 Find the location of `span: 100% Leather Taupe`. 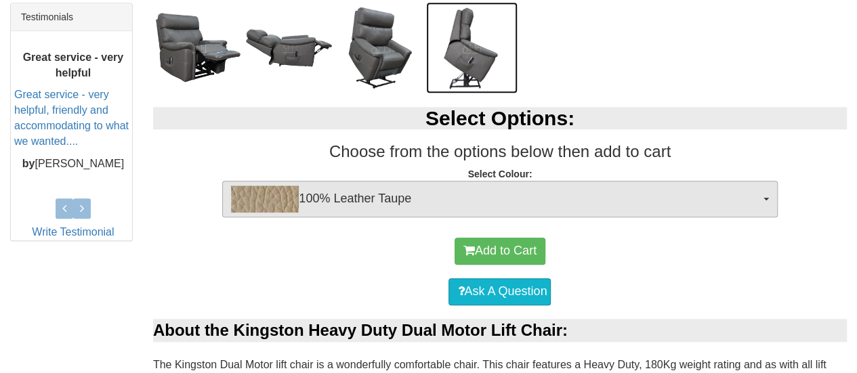

span: 100% Leather Taupe is located at coordinates (495, 199).